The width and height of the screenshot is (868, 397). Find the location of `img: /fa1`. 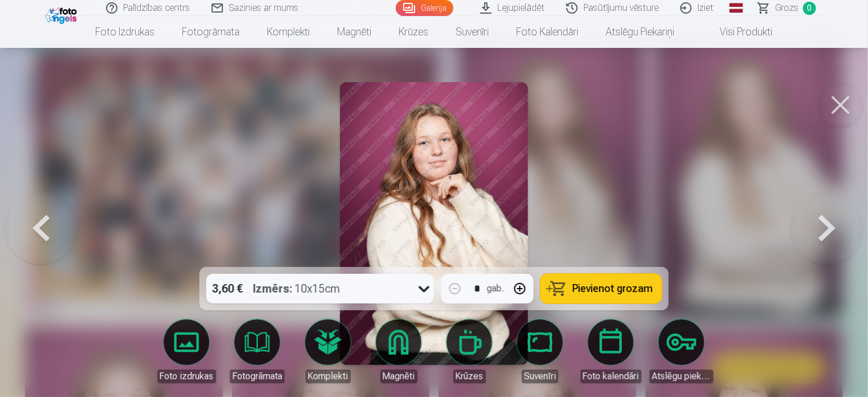

img: /fa1 is located at coordinates (62, 14).